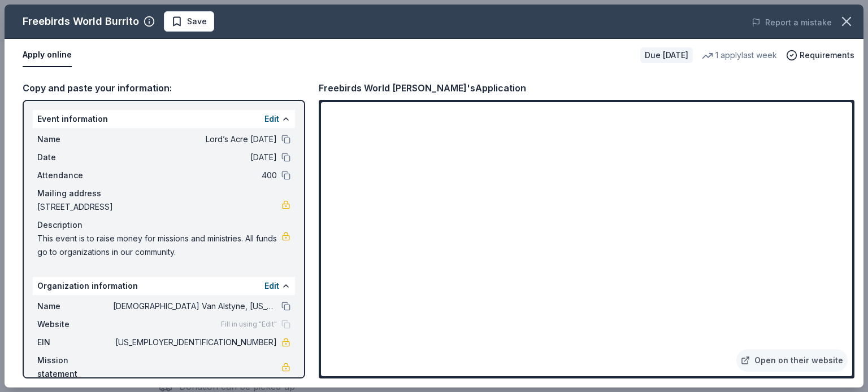  Describe the element at coordinates (159, 245) in the screenshot. I see `span: This event is to raise money for missions and ministries. All funds go to organizations in our co...` at that location.